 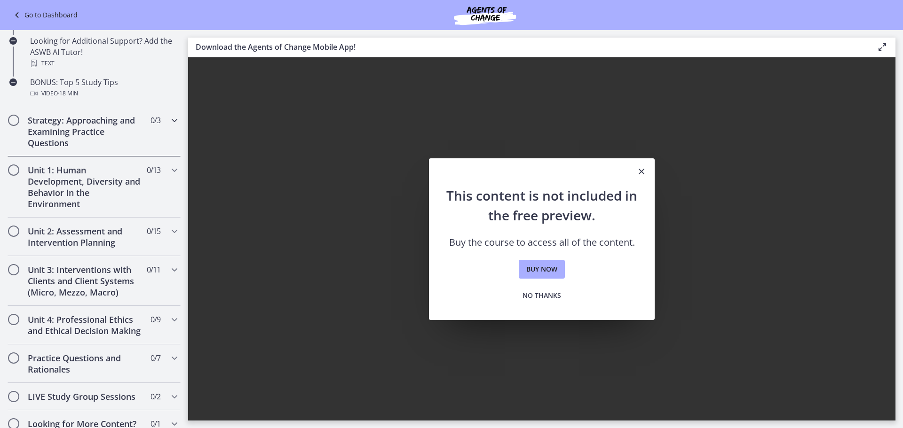 What do you see at coordinates (542, 296) in the screenshot?
I see `span: No thanks` at bounding box center [542, 296].